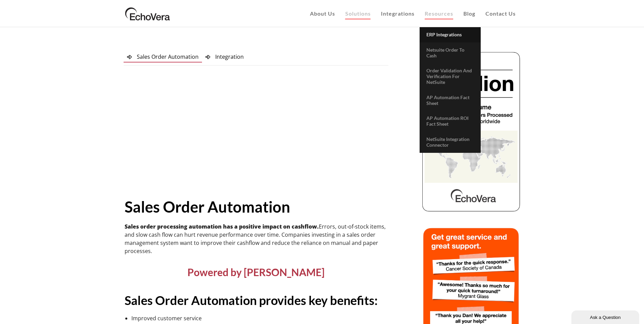 The width and height of the screenshot is (644, 324). I want to click on li: Improved customer service, so click(259, 318).